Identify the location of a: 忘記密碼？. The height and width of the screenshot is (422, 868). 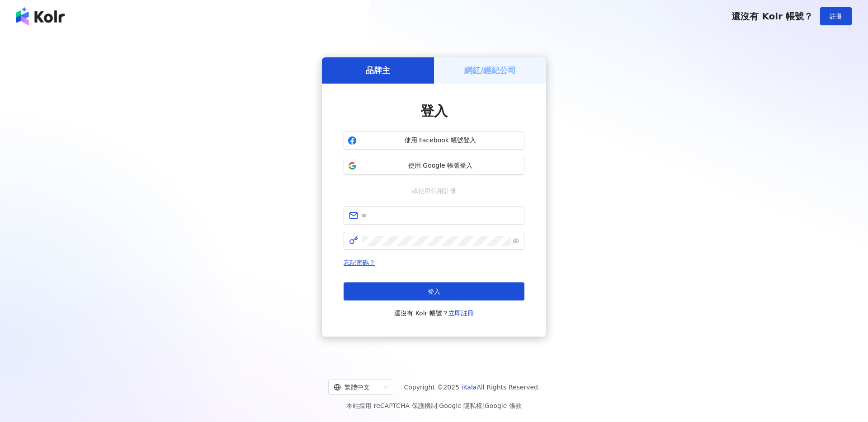
(360, 263).